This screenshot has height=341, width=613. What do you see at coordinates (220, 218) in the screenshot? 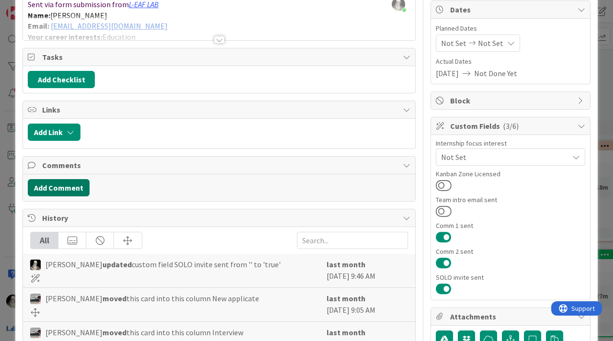
I see `span: History` at bounding box center [220, 218].